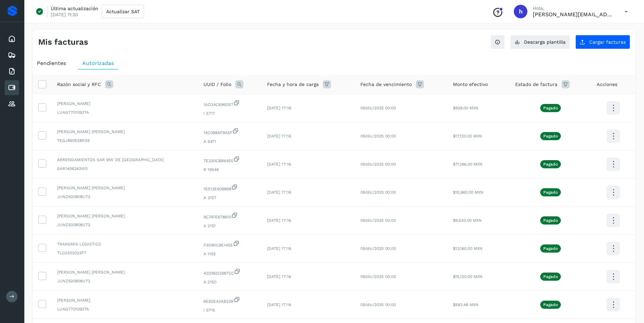 This screenshot has height=323, width=644. I want to click on span: F3D80C9E145E, so click(229, 244).